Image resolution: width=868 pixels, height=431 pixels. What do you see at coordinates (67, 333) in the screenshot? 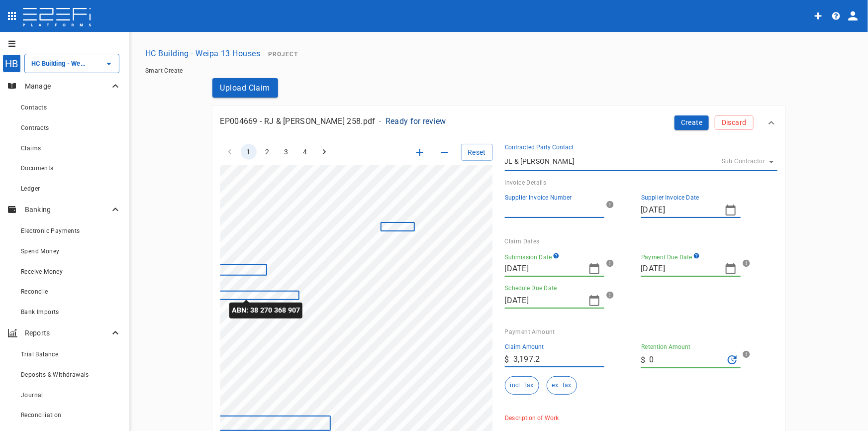
I see `p: Reports` at bounding box center [67, 333].